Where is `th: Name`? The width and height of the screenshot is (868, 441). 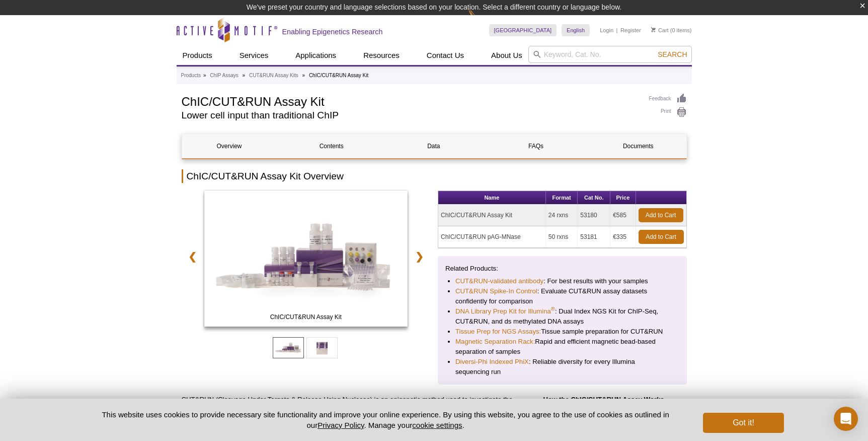 th: Name is located at coordinates (492, 198).